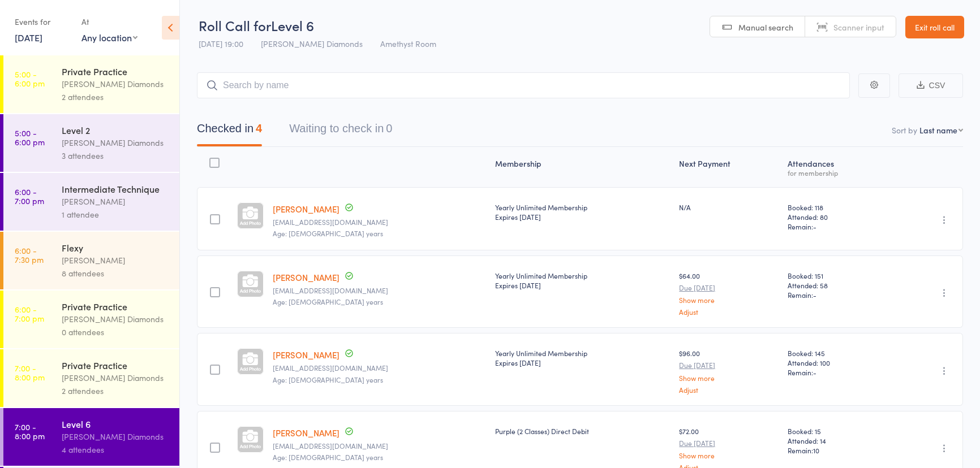 The width and height of the screenshot is (980, 468). Describe the element at coordinates (836, 172) in the screenshot. I see `div: for membership` at that location.